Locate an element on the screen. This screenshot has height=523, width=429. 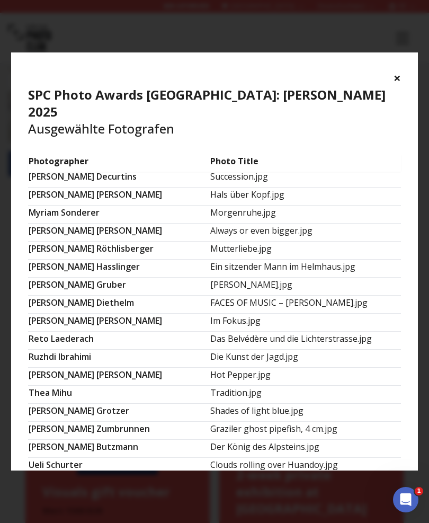
td: Photographer is located at coordinates (119, 163).